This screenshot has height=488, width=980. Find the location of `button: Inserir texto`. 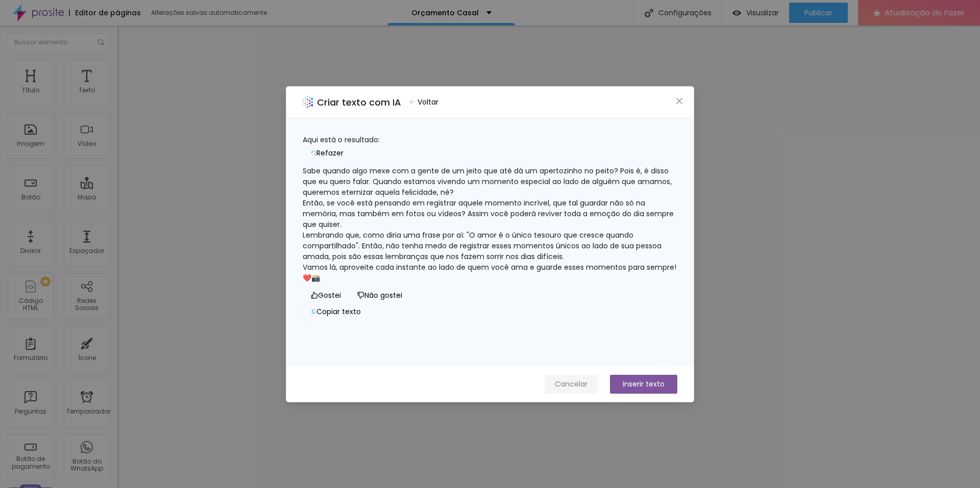

button: Inserir texto is located at coordinates (644, 384).